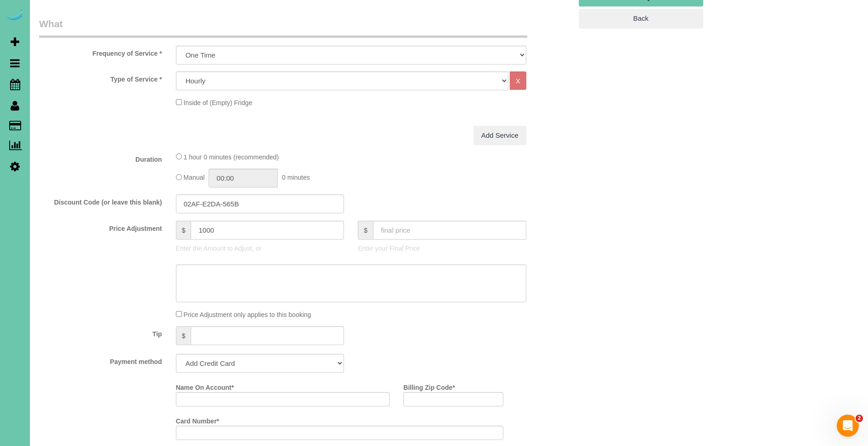 Image resolution: width=868 pixels, height=446 pixels. I want to click on span: 1 hour 0 minutes (recommended), so click(231, 157).